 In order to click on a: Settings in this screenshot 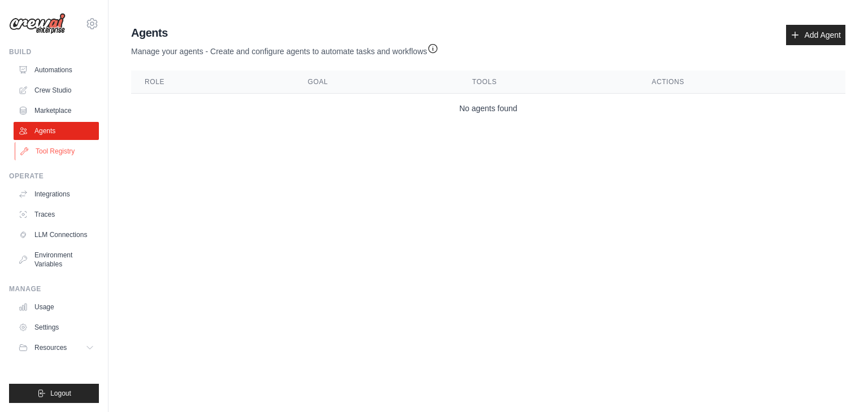, I will do `click(56, 328)`.